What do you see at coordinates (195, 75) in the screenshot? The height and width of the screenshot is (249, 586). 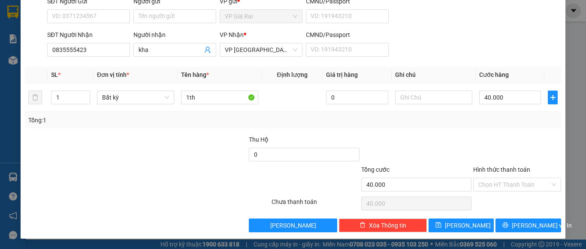 I see `span: Tên hàng` at bounding box center [195, 75].